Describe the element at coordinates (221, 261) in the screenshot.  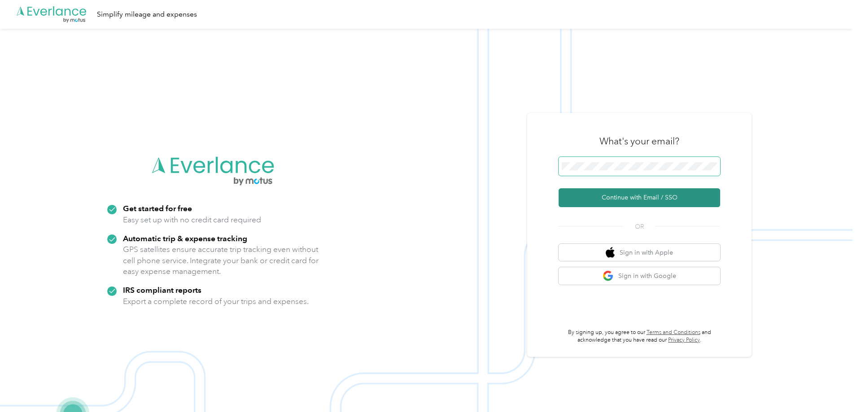
I see `p: GPS satellites ensure accurate trip tracking even without cell phone service. Integrate your bank...` at that location.